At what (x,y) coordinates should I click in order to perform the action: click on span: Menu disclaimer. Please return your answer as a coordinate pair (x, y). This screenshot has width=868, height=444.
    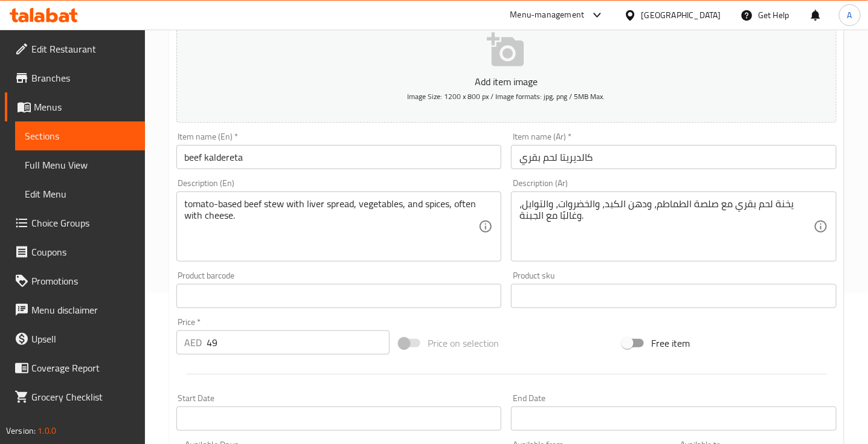
    Looking at the image, I should click on (84, 310).